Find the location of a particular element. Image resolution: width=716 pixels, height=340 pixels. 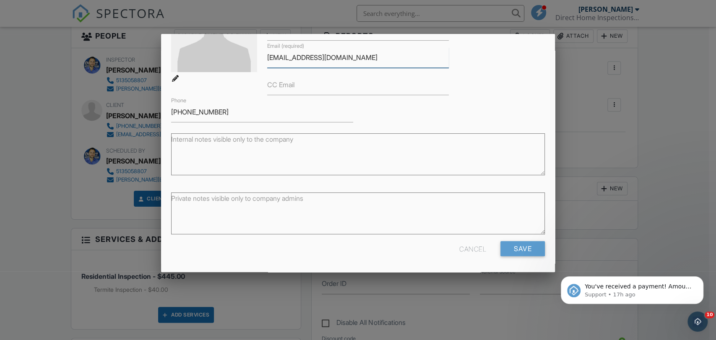

div: message notification from Support, 17h ago. You've received a payment! Amount $694.00 Fee $0.00 N... is located at coordinates (84, 31).